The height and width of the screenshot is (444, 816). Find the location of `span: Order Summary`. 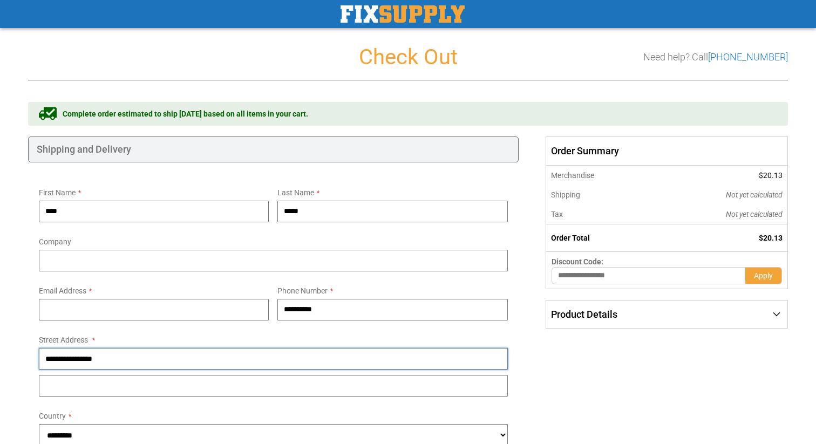

span: Order Summary is located at coordinates (667, 151).